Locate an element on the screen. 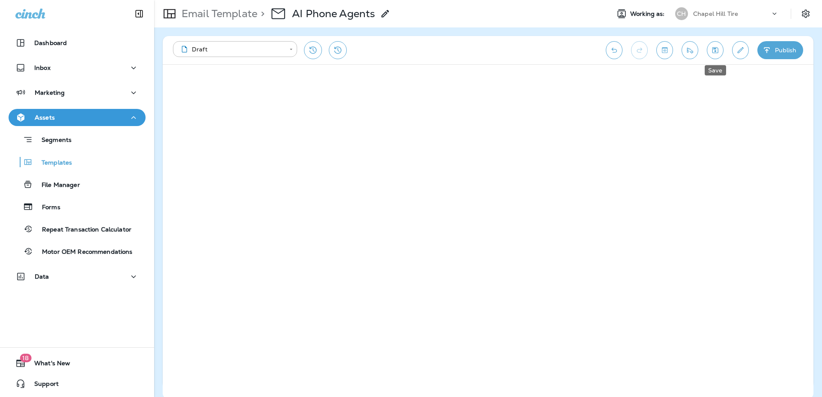 The width and height of the screenshot is (822, 397). button: Dashboard is located at coordinates (77, 43).